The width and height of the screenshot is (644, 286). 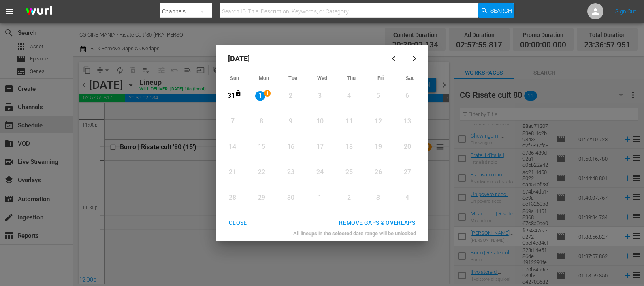 I want to click on div: 6, so click(x=407, y=95).